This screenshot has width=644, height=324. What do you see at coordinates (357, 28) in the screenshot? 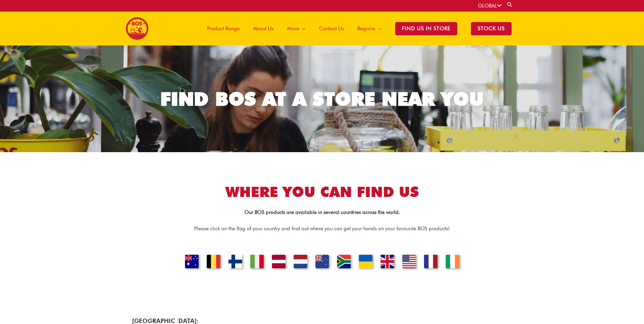
I see `nav: Site Navigation` at bounding box center [357, 28].